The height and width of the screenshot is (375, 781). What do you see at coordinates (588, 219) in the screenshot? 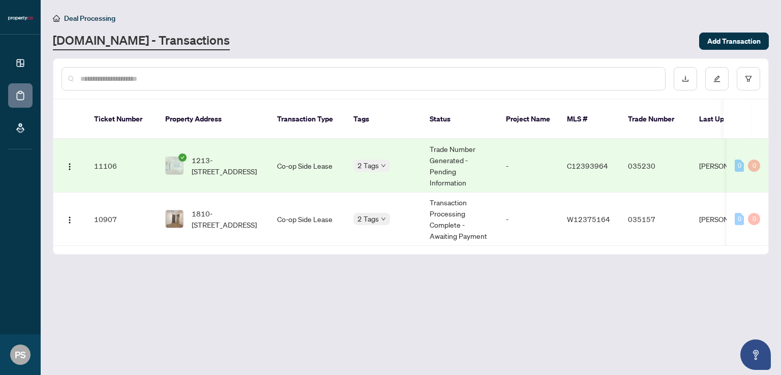
I see `span: W12375164` at bounding box center [588, 219].